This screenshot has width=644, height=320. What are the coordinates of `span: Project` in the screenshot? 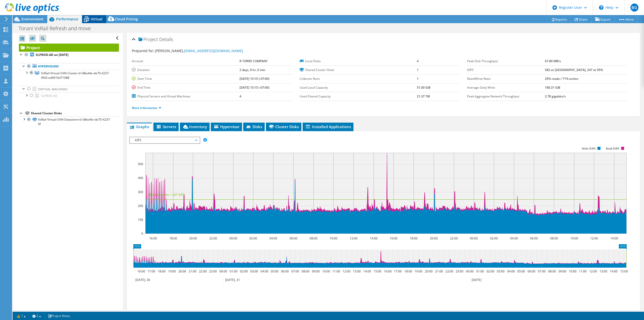 It's located at (148, 39).